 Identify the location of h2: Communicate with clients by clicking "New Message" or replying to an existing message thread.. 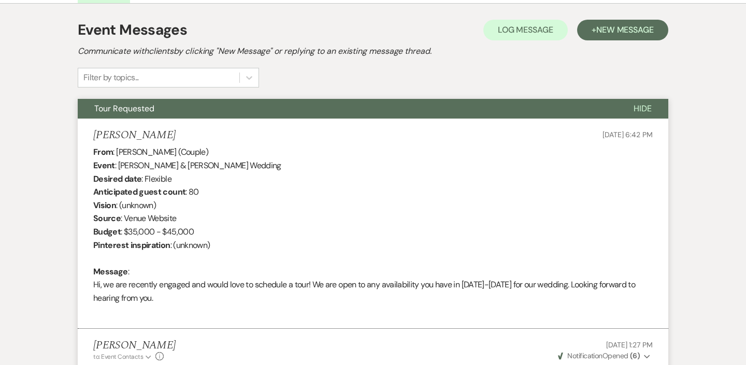
(373, 51).